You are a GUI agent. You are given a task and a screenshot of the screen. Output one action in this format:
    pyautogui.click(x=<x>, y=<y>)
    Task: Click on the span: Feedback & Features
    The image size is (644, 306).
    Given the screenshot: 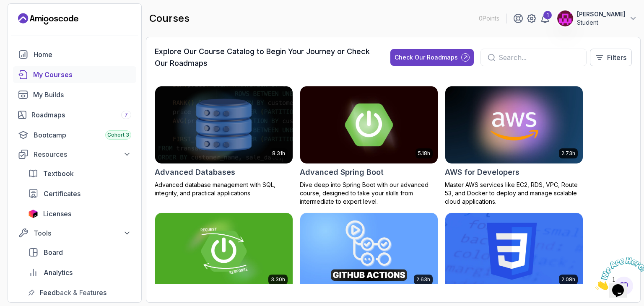 What is the action you would take?
    pyautogui.click(x=73, y=293)
    